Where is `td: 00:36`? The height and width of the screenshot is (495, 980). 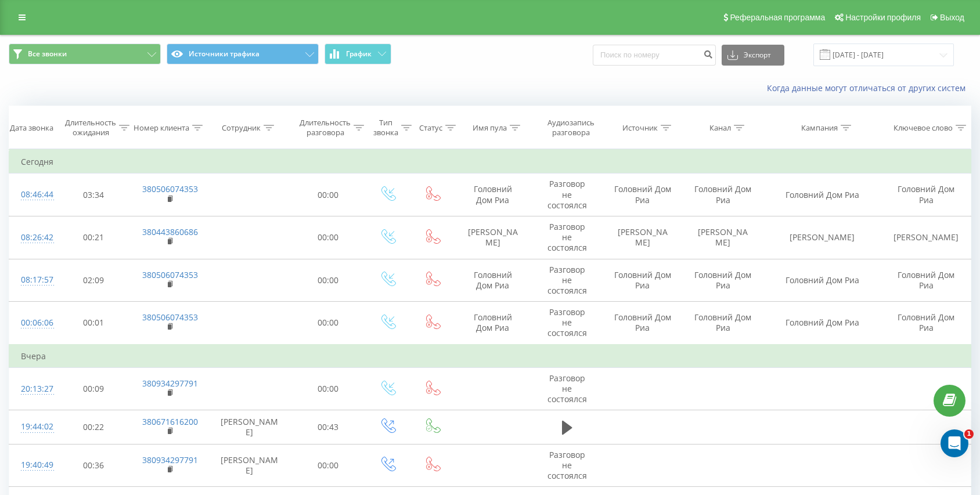 td: 00:36 is located at coordinates (94, 466).